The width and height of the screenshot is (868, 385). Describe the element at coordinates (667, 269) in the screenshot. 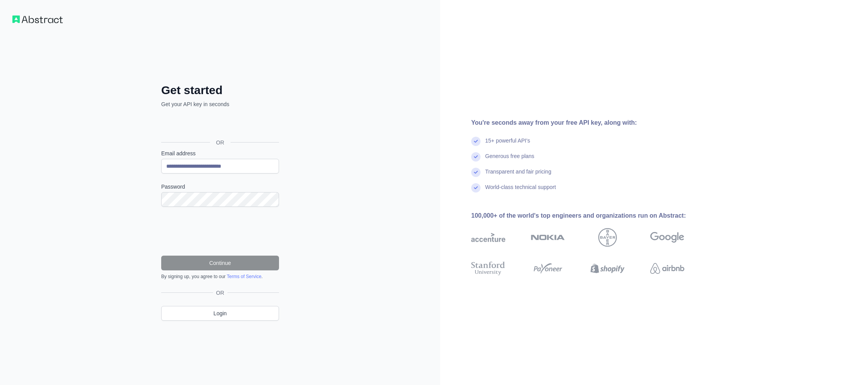

I see `img: airbnb` at that location.